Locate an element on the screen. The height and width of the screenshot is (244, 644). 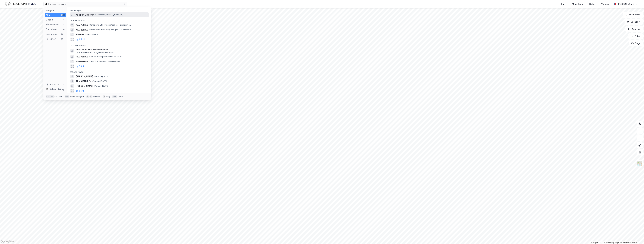
div: Kategori is located at coordinates (56, 11).